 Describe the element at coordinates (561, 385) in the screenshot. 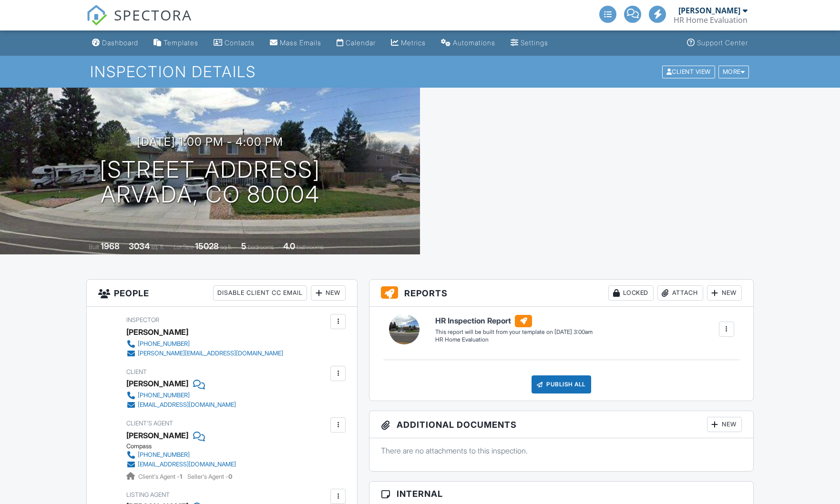

I see `div: Publish All` at that location.